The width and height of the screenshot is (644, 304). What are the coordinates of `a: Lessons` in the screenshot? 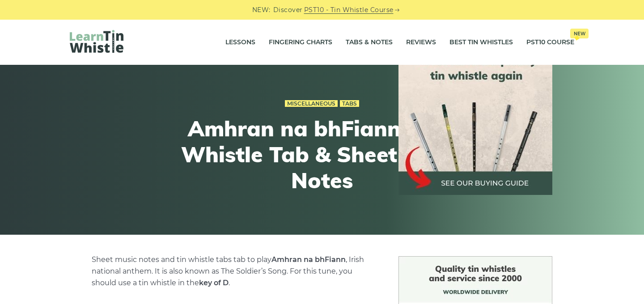 It's located at (240, 43).